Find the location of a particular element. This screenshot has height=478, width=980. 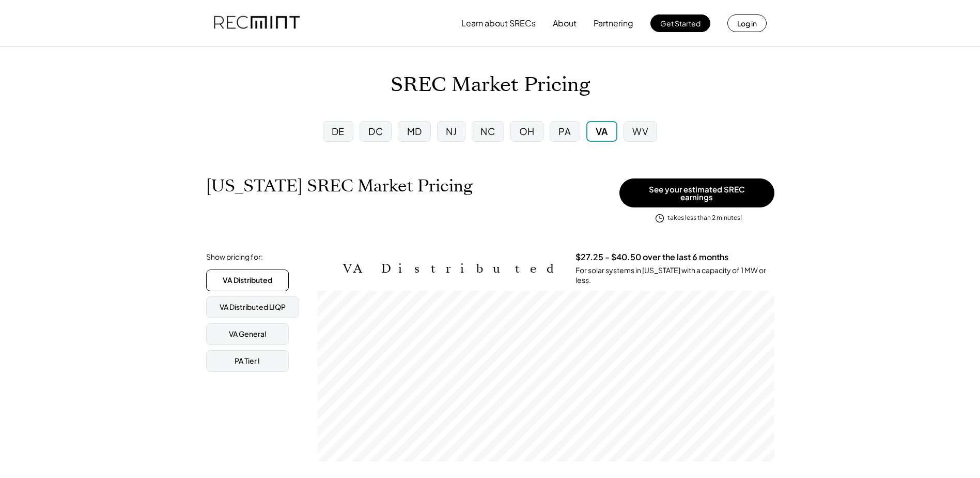

div: NC is located at coordinates (487, 131).